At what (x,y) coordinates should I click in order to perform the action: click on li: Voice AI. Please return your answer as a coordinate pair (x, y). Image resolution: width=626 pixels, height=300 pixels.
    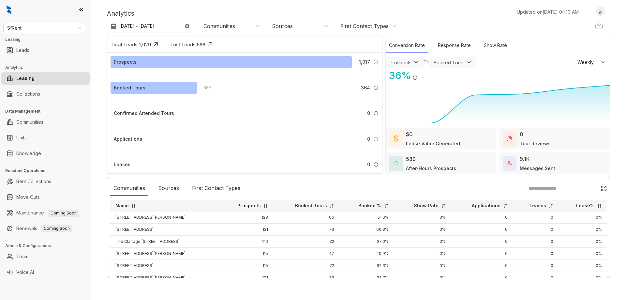
    Looking at the image, I should click on (45, 272).